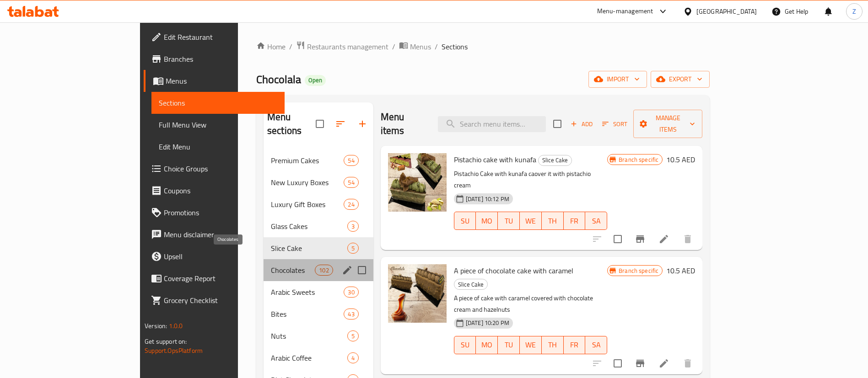 The image size is (868, 378). Describe the element at coordinates (351, 204) in the screenshot. I see `span: 24` at that location.